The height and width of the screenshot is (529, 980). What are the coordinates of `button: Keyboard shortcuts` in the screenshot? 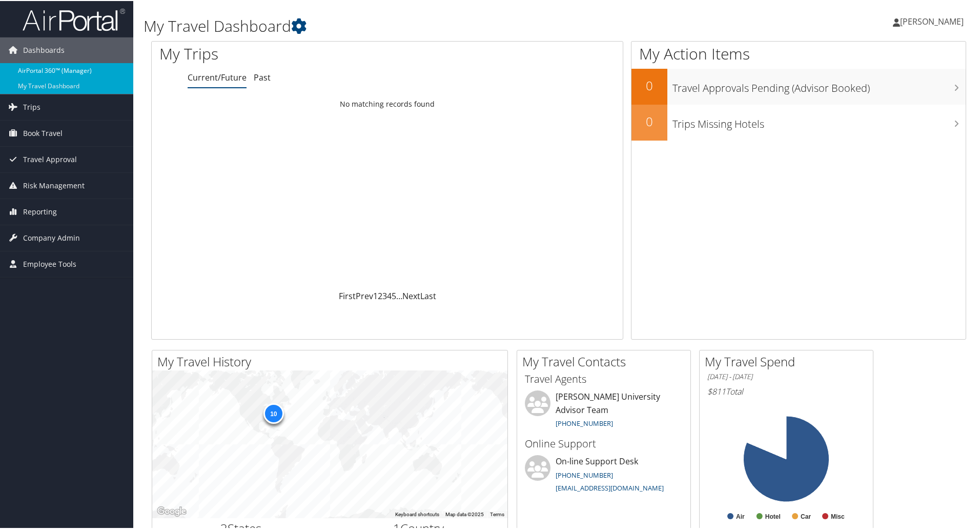 It's located at (417, 514).